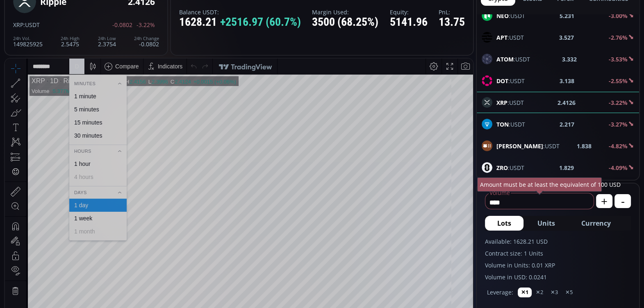 The width and height of the screenshot is (644, 308). Describe the element at coordinates (260, 22) in the screenshot. I see `span: +2516.97 (60.7%)` at that location.